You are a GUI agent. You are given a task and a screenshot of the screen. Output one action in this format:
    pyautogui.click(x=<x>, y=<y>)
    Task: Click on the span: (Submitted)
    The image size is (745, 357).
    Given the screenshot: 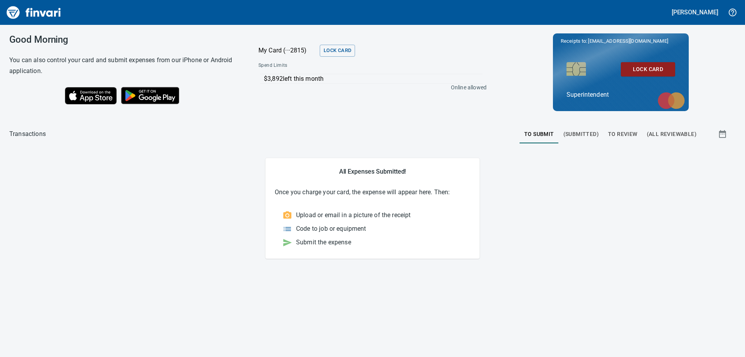 What is the action you would take?
    pyautogui.click(x=581, y=134)
    